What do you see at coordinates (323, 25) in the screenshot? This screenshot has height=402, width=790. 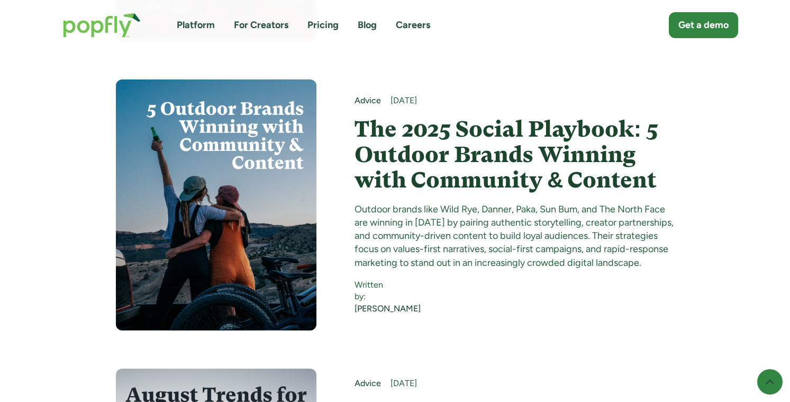 I see `a: Pricing` at bounding box center [323, 25].